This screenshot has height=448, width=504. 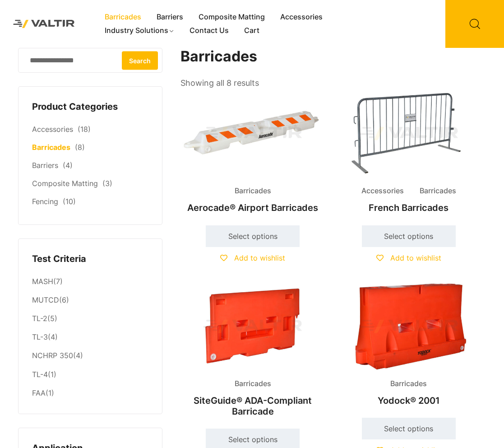 I want to click on li: (5), so click(x=90, y=319).